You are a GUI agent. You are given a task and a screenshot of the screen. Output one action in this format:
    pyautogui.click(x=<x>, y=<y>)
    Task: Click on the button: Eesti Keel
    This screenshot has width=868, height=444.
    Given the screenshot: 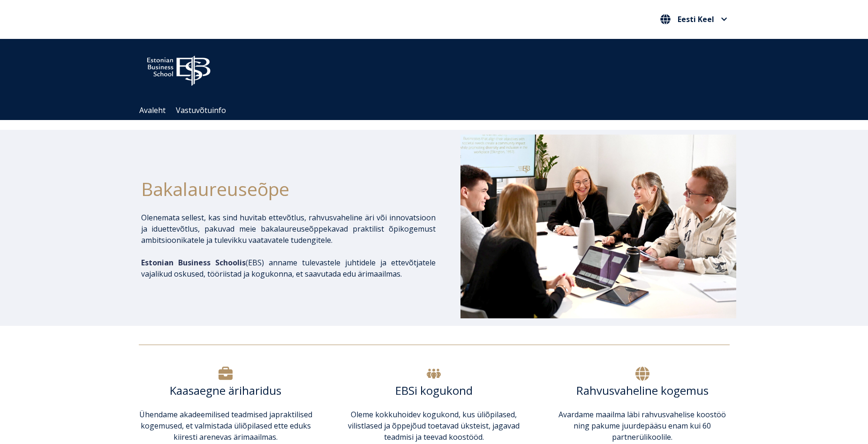 What is the action you would take?
    pyautogui.click(x=694, y=20)
    